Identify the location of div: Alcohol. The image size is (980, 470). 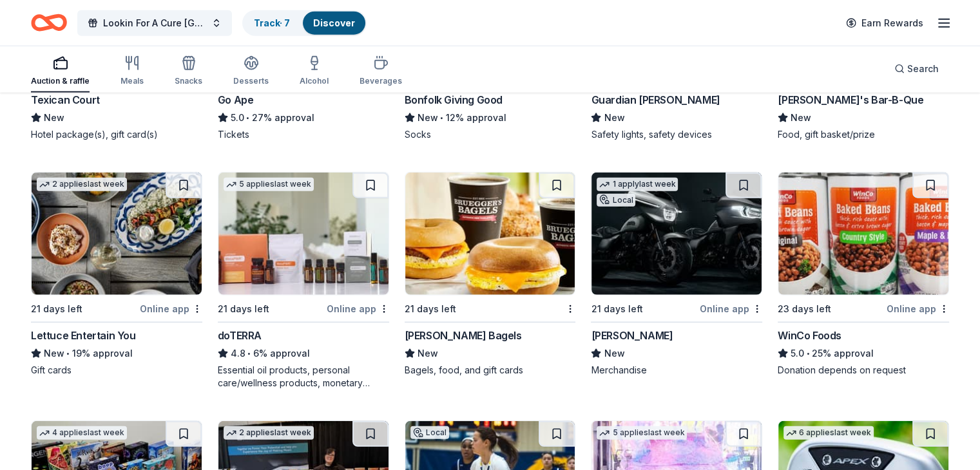
(314, 81).